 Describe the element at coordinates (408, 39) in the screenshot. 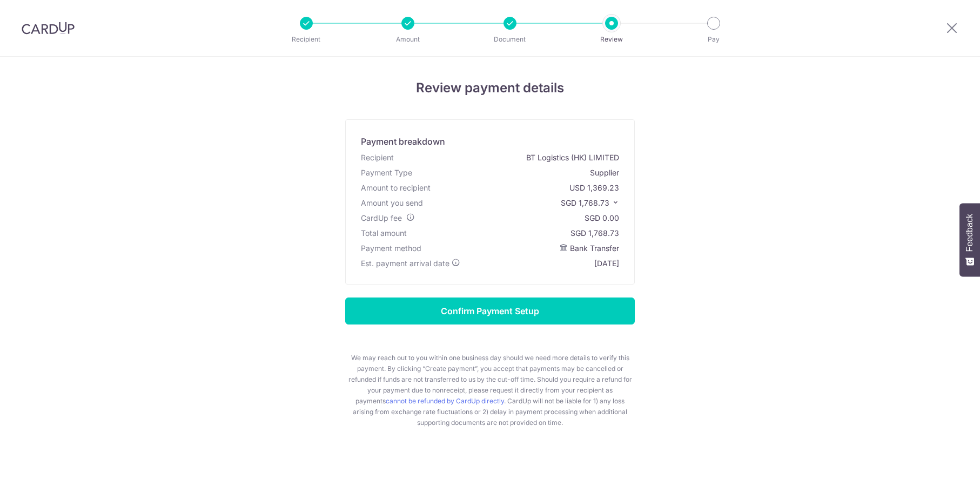

I see `p: Amount` at that location.